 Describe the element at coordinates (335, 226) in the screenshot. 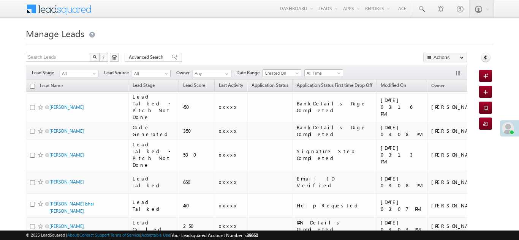

I see `div: PAN Details Completed` at that location.